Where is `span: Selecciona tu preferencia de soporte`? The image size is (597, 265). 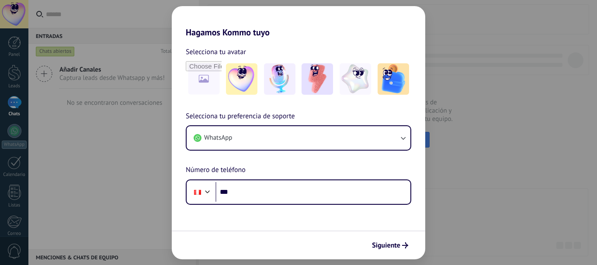 span: Selecciona tu preferencia de soporte is located at coordinates (240, 117).